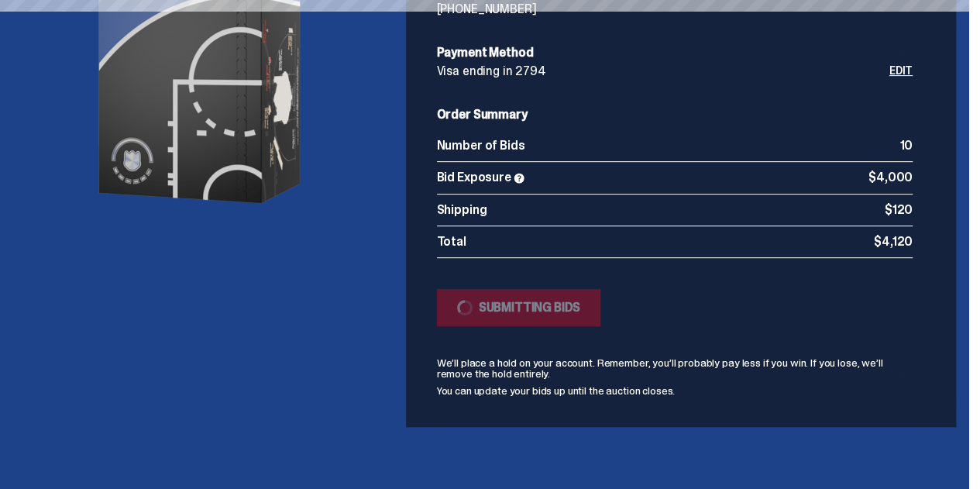 The width and height of the screenshot is (980, 489). I want to click on p: Bid Exposure, so click(653, 177).